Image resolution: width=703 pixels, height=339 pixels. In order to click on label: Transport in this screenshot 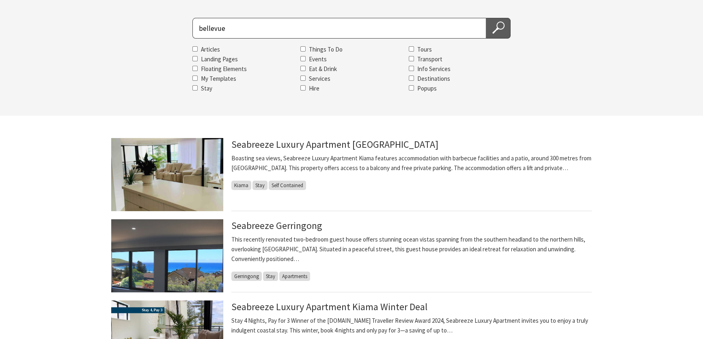, I will do `click(430, 59)`.